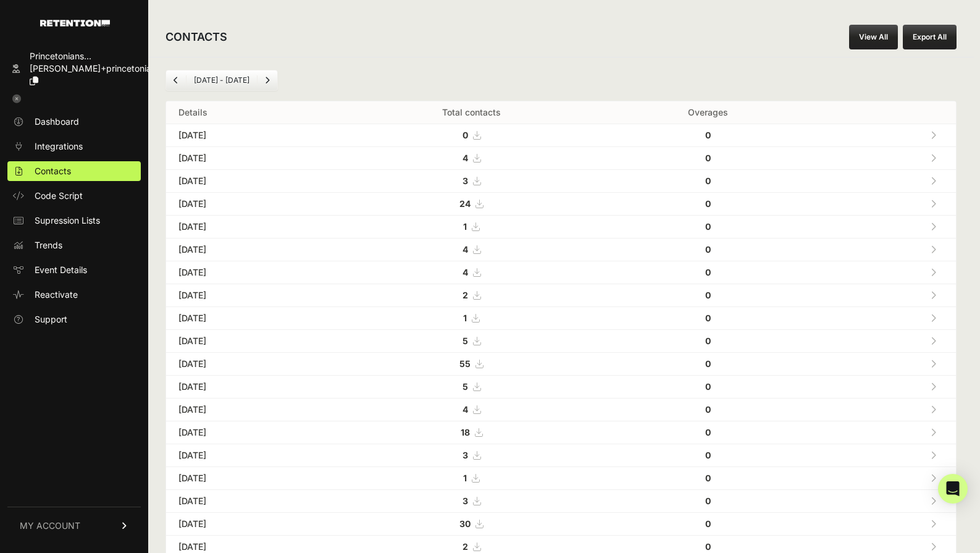 Image resolution: width=980 pixels, height=553 pixels. I want to click on a: Integrations, so click(74, 146).